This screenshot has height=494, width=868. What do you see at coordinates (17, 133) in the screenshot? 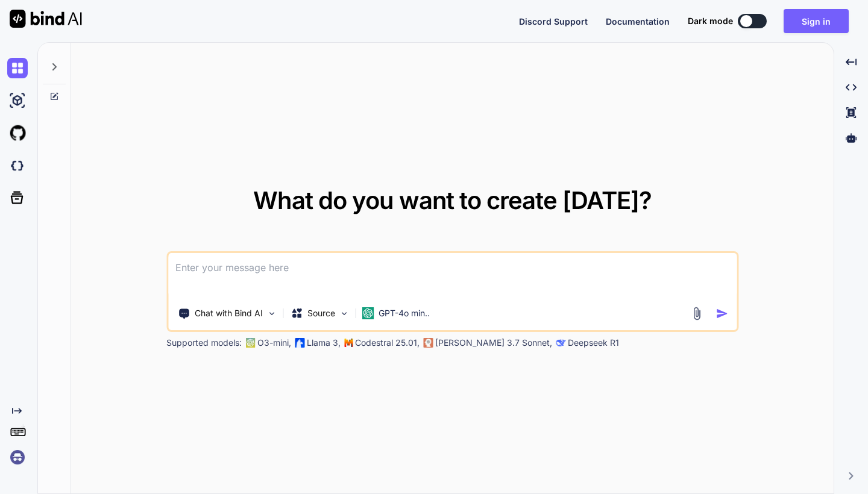
I see `img: githubLight` at bounding box center [17, 133].